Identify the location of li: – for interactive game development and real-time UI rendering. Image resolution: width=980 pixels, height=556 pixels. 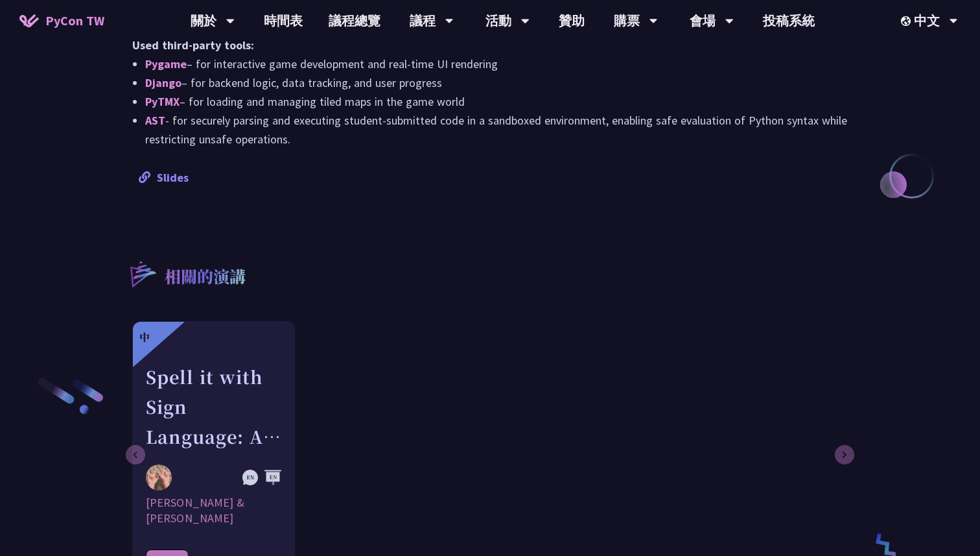
(497, 63).